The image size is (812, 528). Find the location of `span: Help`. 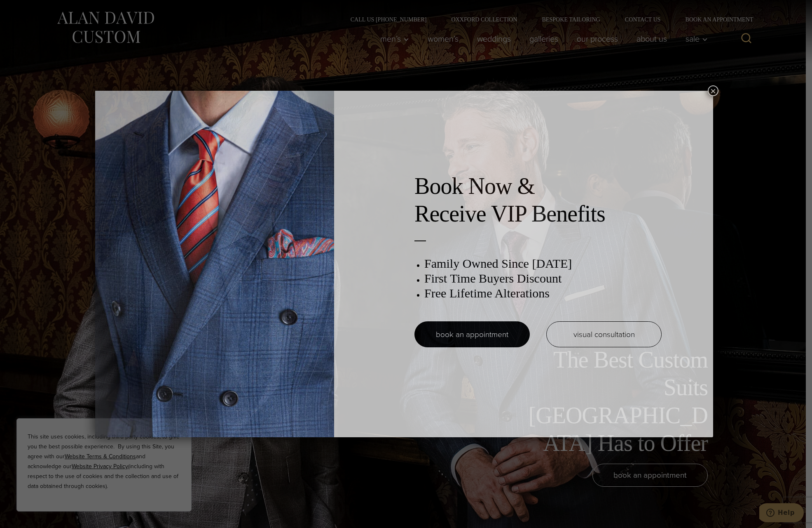

span: Help is located at coordinates (27, 9).